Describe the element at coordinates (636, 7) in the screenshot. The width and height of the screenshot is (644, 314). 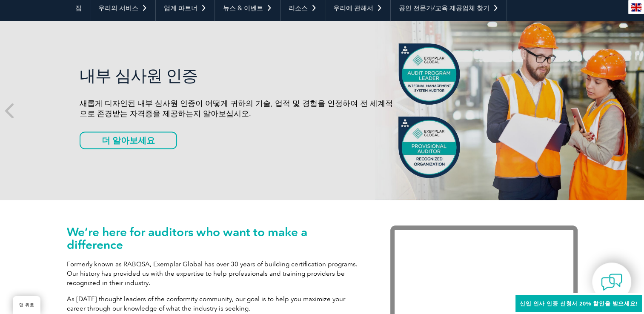
I see `img: en` at that location.